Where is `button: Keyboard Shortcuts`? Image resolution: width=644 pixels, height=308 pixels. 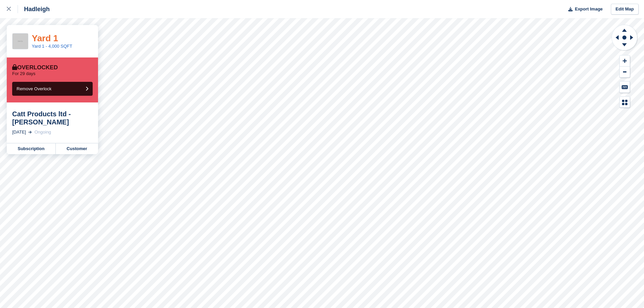
button: Keyboard Shortcuts is located at coordinates (625, 87).